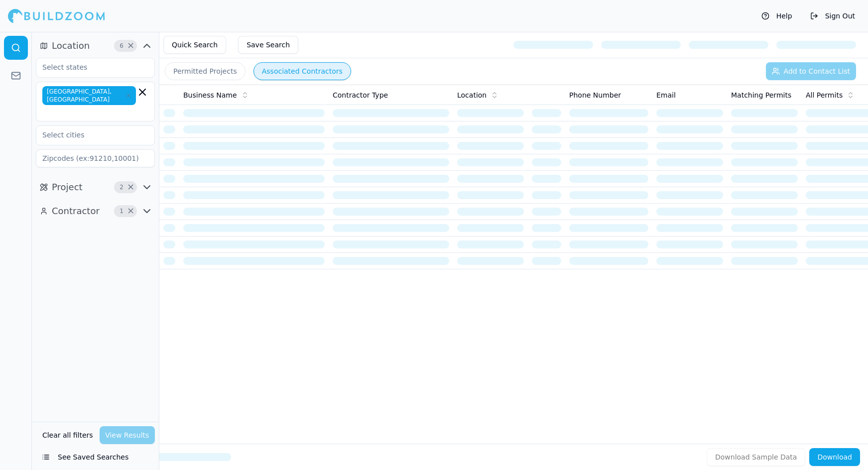  I want to click on button: Quick Search, so click(194, 45).